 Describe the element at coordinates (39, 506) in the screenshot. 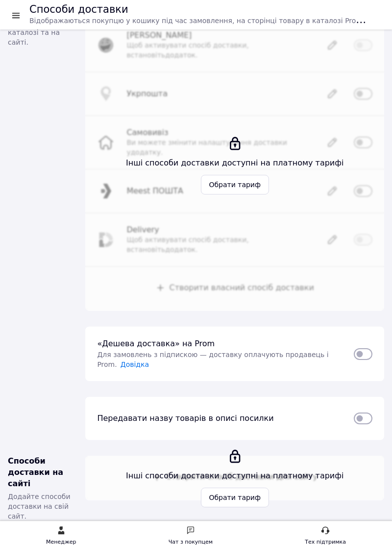

I see `span: Додайте способи доставки на свій сайт.` at that location.